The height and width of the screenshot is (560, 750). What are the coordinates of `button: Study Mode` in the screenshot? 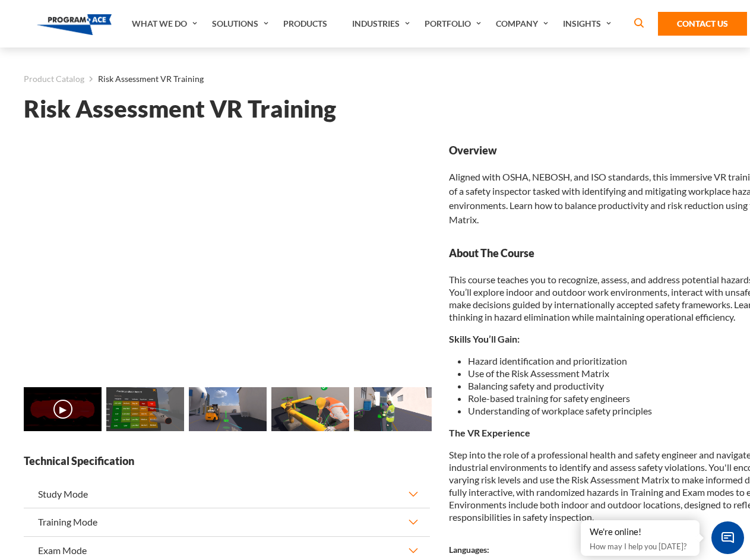 It's located at (227, 494).